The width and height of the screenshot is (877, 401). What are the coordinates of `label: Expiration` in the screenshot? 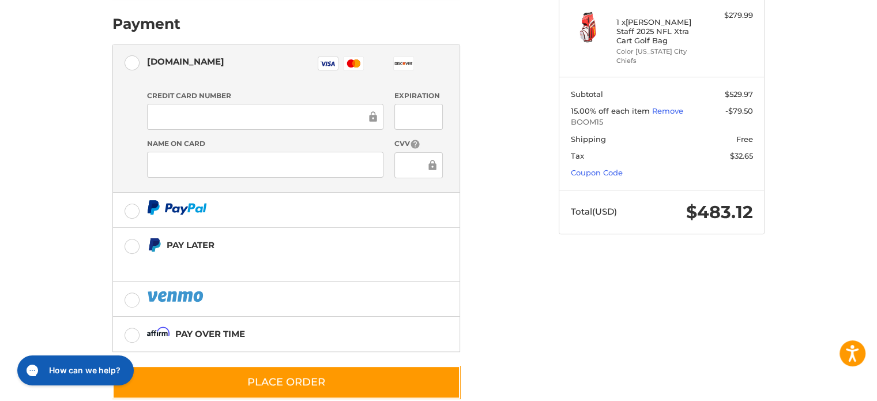 It's located at (418, 96).